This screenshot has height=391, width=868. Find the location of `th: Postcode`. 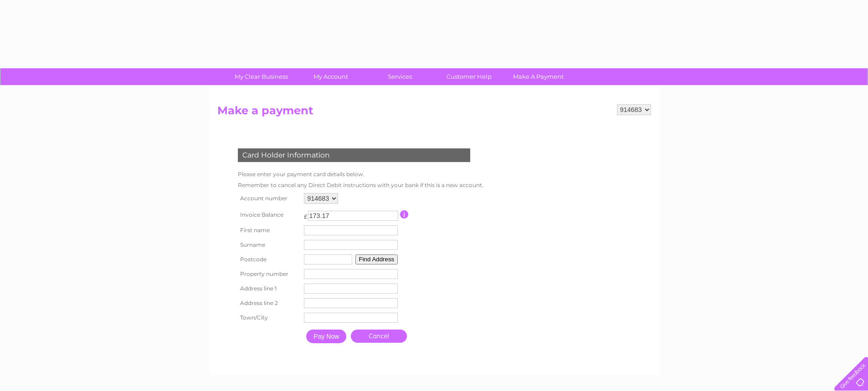

th: Postcode is located at coordinates (269, 260).